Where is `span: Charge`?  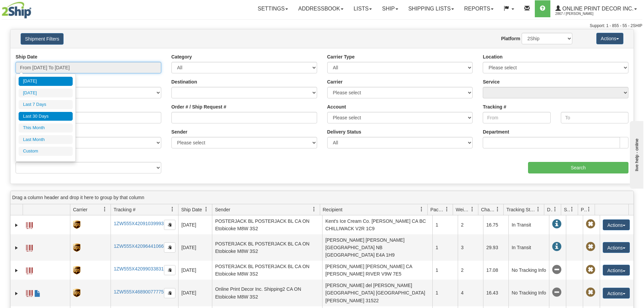 span: Charge is located at coordinates (488, 209).